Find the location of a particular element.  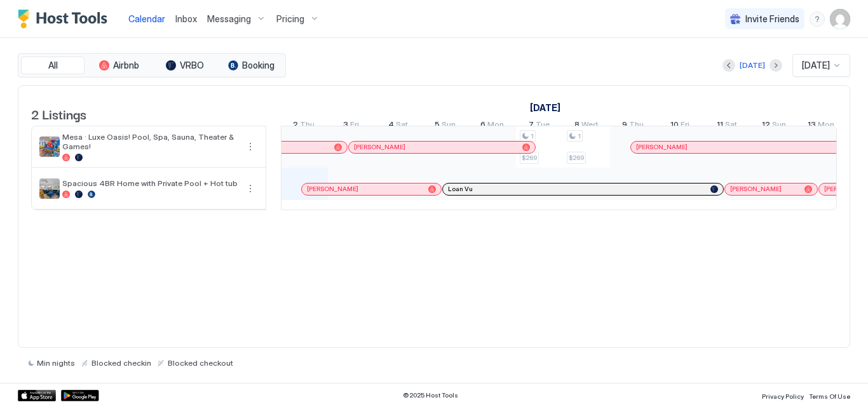

a: Inbox is located at coordinates (186, 19).